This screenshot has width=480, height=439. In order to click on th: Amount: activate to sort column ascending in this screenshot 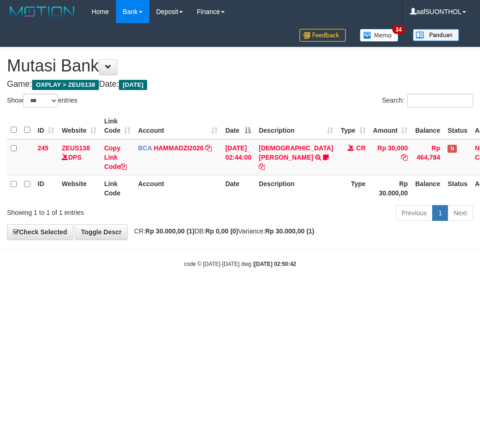, I will do `click(391, 126)`.